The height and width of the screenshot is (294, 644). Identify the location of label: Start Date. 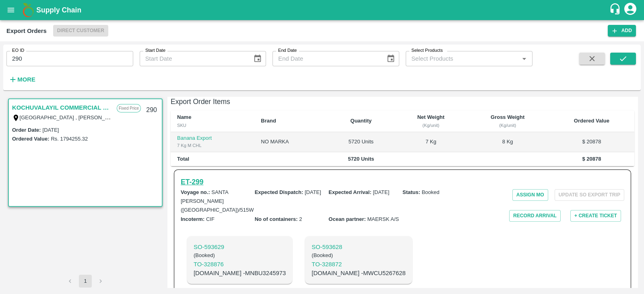
(155, 51).